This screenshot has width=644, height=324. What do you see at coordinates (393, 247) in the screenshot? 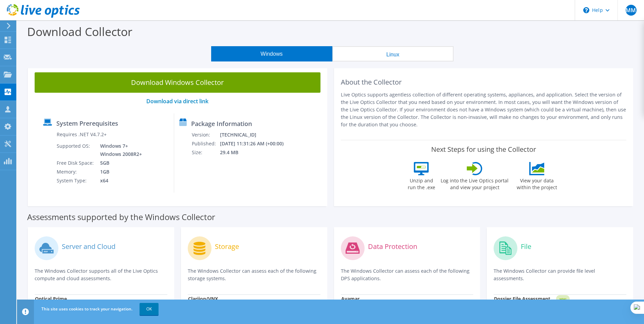
I see `label: Data Protection` at bounding box center [393, 247].